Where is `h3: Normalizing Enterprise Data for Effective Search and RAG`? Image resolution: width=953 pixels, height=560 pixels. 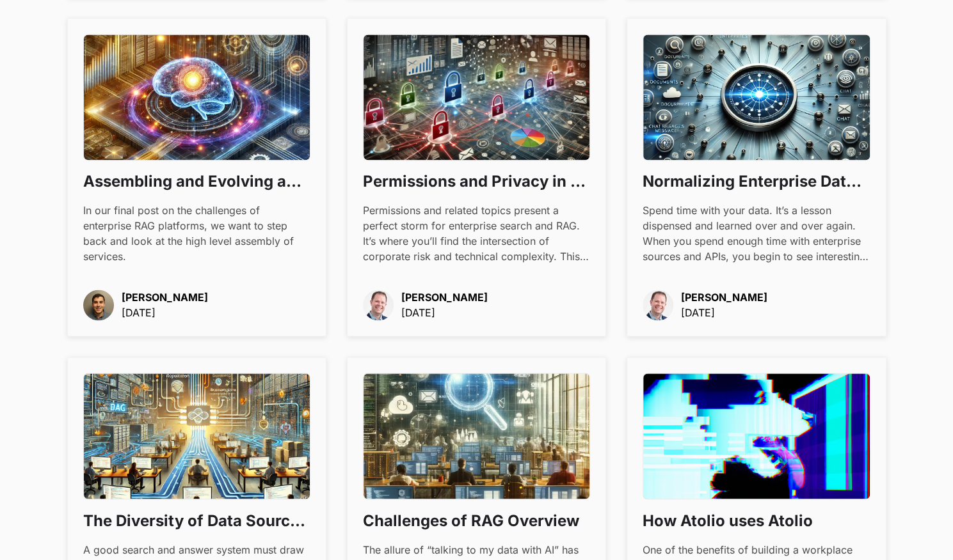 h3: Normalizing Enterprise Data for Effective Search and RAG is located at coordinates (756, 181).